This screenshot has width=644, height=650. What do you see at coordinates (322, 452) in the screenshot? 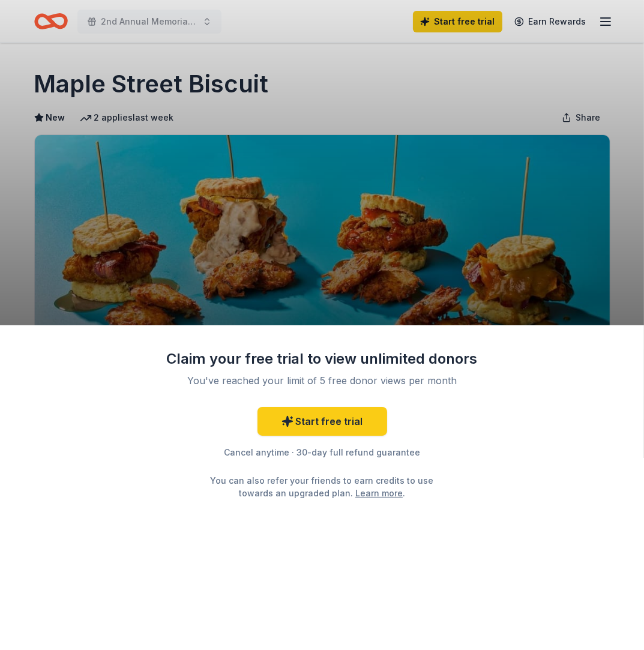
I see `div: Cancel anytime · 30-day full refund guarantee` at bounding box center [322, 452].